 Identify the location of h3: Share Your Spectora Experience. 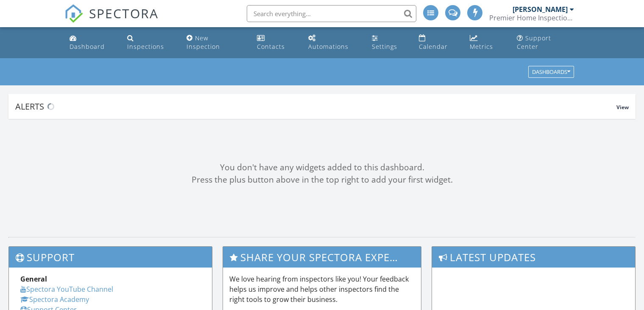
(322, 257).